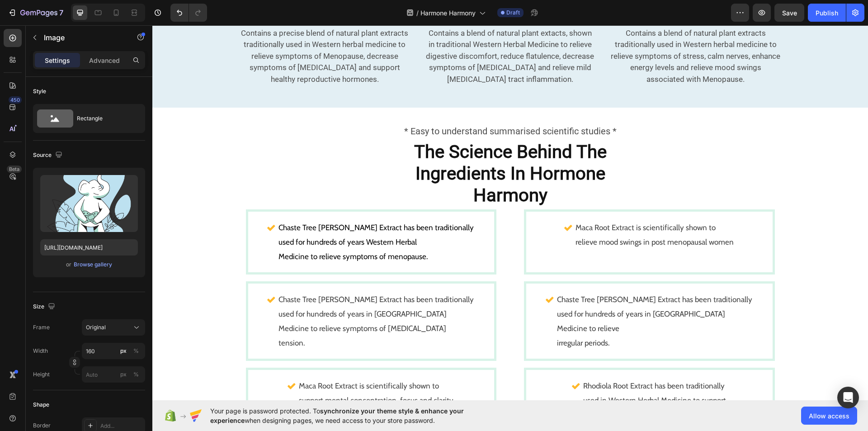 The height and width of the screenshot is (431, 868). Describe the element at coordinates (105, 60) in the screenshot. I see `p: Advanced` at that location.